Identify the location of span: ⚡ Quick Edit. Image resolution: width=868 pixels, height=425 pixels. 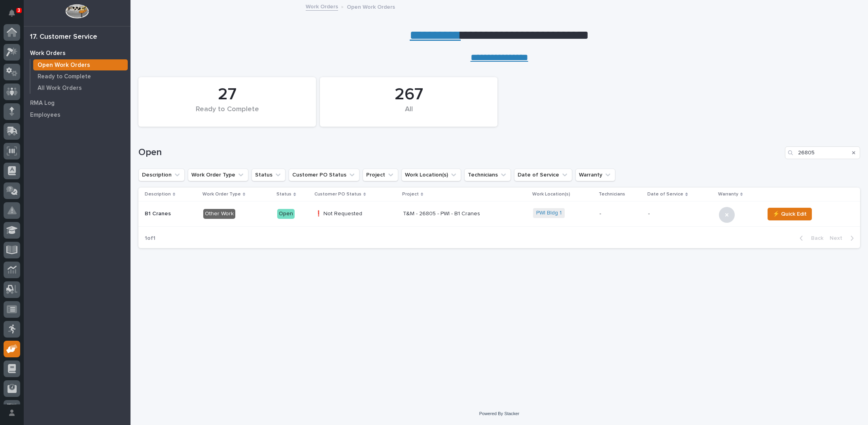
(790, 214).